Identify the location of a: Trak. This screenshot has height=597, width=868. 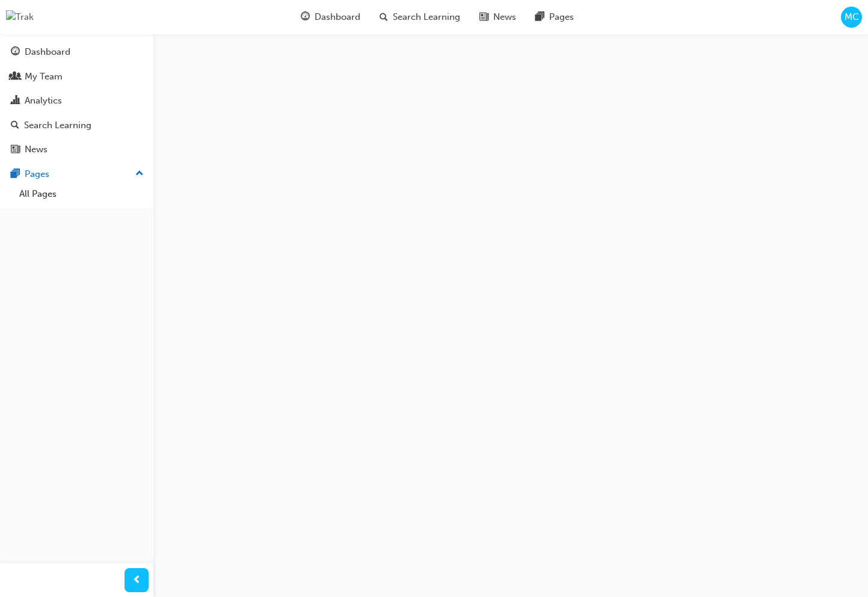
(20, 17).